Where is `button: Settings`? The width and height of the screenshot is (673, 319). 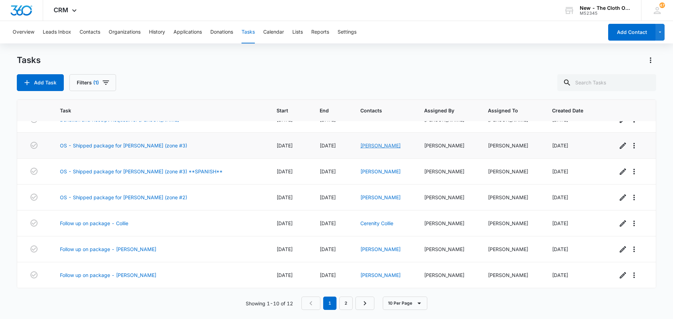 button: Settings is located at coordinates (347, 32).